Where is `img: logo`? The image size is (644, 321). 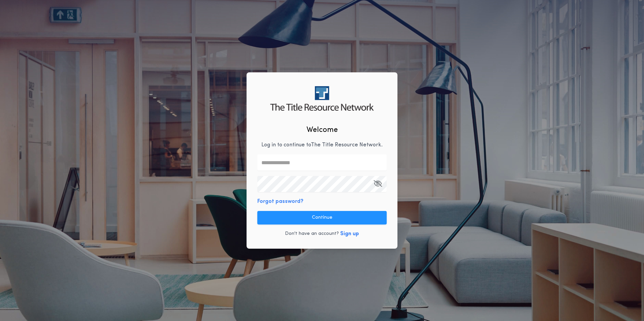 img: logo is located at coordinates (322, 98).